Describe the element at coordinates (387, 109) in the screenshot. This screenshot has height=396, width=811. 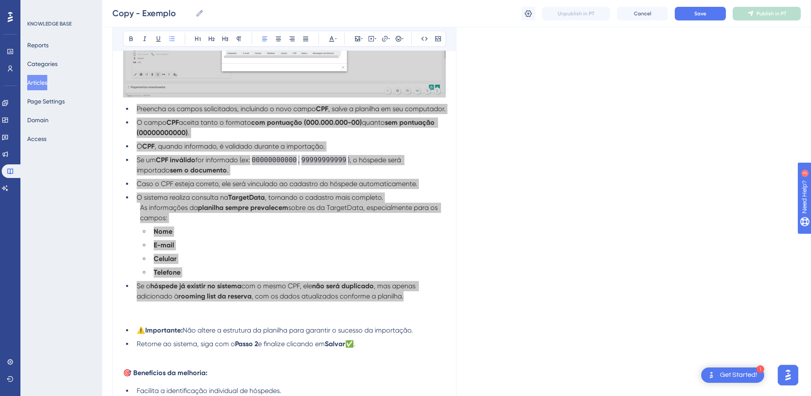
I see `span: , salve a planilha em seu computador.` at that location.